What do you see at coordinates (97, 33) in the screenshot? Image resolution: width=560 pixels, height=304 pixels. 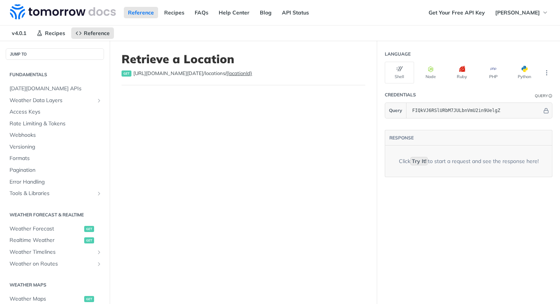 I see `span: Reference` at bounding box center [97, 33].